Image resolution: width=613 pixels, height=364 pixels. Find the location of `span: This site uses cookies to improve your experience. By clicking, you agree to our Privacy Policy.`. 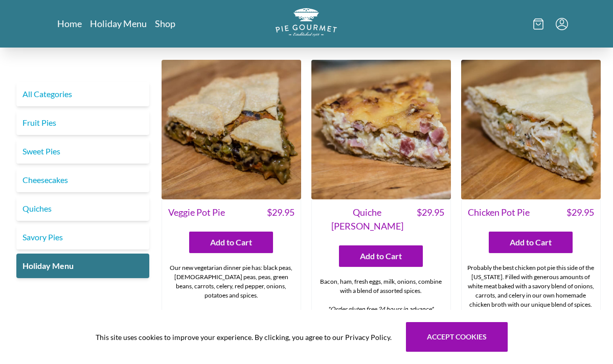

span: This site uses cookies to improve your experience. By clicking, you agree to our Privacy Policy. is located at coordinates (243, 337).